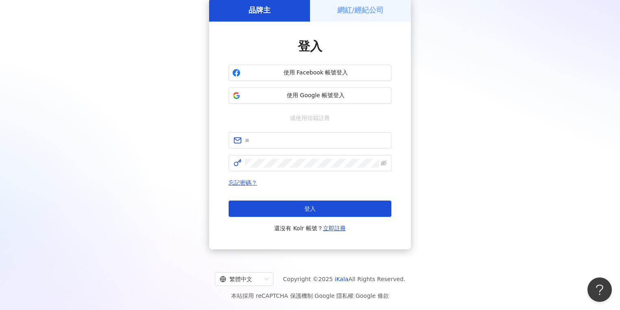 The height and width of the screenshot is (310, 620). I want to click on span: 本站採用 reCAPTCHA 保護機制, so click(309, 296).